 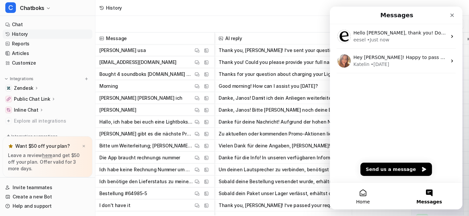 I want to click on img: Zendesk, so click(x=9, y=88).